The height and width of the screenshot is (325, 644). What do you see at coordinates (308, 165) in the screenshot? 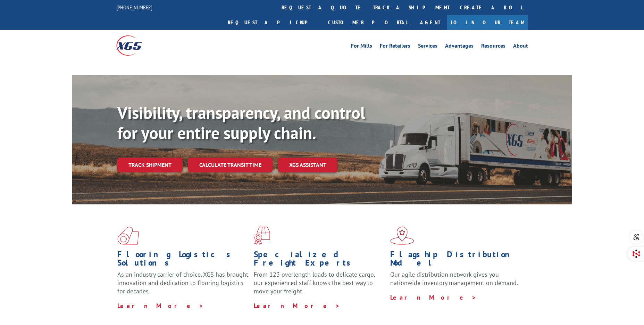
I see `a: XGS ASSISTANT` at bounding box center [308, 165].